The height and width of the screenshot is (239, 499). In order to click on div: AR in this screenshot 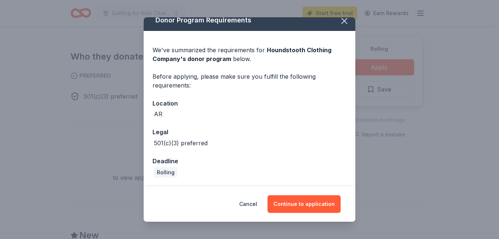, I will do `click(158, 114)`.